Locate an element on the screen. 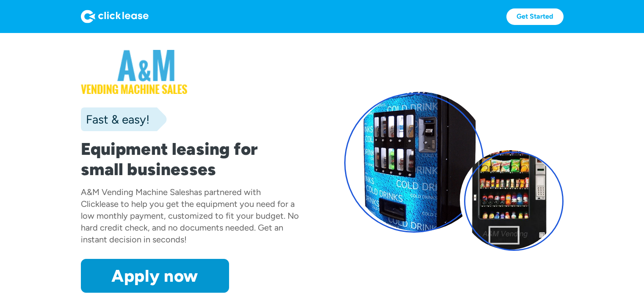  div: A&M Vending Machine Sales is located at coordinates (135, 192).